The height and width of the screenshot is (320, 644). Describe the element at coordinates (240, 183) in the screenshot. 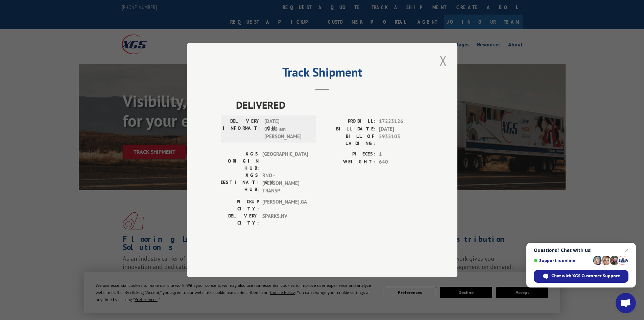

I see `label: XGS DESTINATION HUB:` at that location.